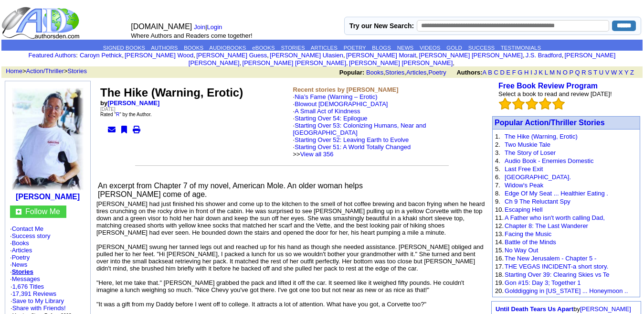 The width and height of the screenshot is (644, 314). Describe the element at coordinates (546, 72) in the screenshot. I see `a: L` at that location.